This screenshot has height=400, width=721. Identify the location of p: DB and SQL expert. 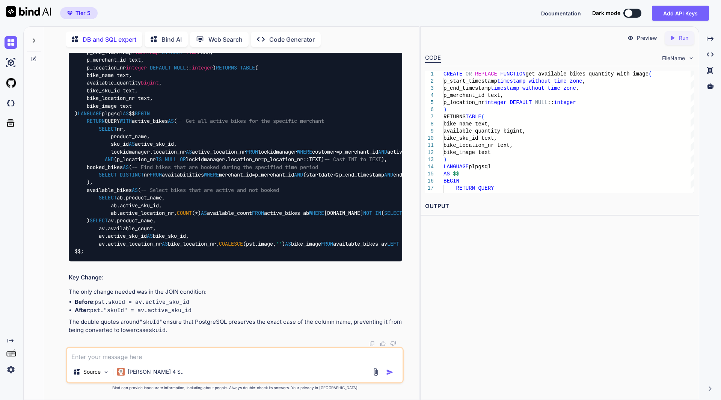
(109, 39).